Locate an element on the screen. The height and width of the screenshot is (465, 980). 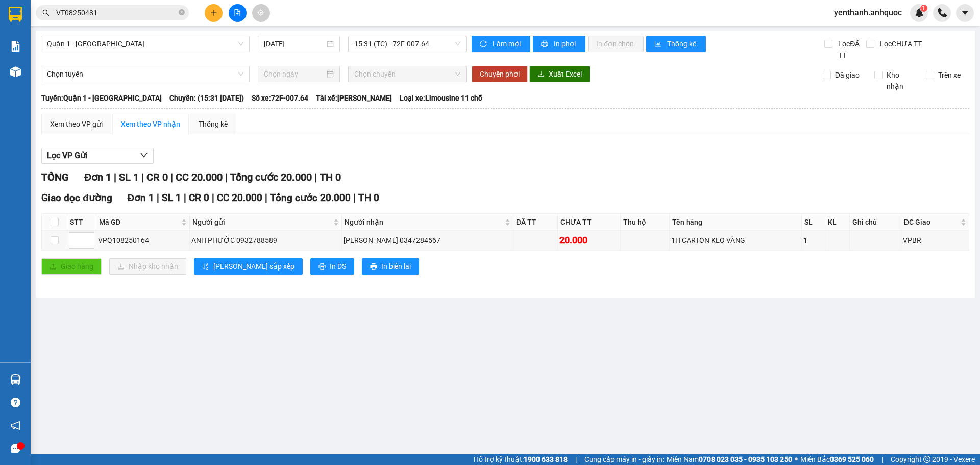
div: 1 is located at coordinates (813, 240).